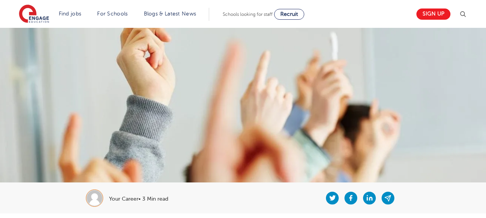 Image resolution: width=486 pixels, height=218 pixels. Describe the element at coordinates (289, 14) in the screenshot. I see `span: Recruit` at that location.